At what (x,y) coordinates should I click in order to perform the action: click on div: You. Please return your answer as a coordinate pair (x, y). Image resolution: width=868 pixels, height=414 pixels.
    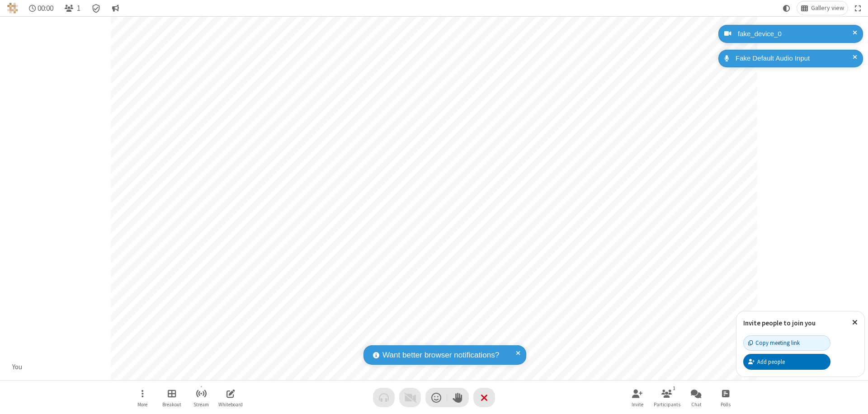
    Looking at the image, I should click on (18, 367).